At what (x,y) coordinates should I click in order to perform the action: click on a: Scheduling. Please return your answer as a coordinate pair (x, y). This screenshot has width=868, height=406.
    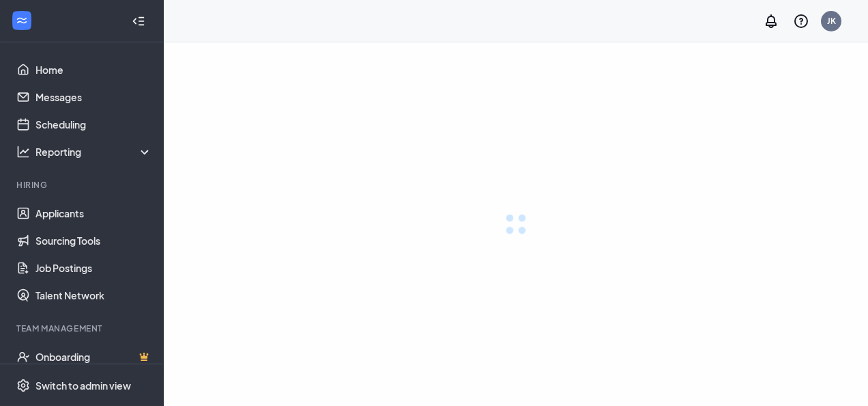
    Looking at the image, I should click on (93, 124).